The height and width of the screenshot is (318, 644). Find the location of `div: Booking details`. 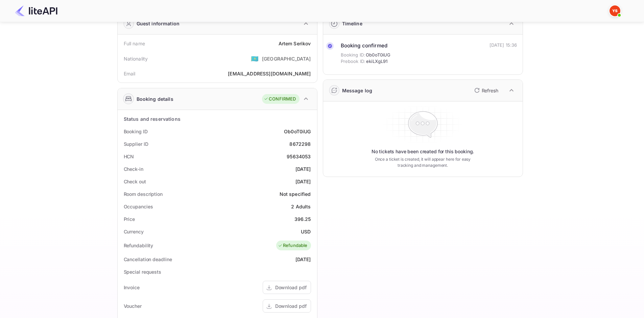

div: Booking details is located at coordinates (155, 99).